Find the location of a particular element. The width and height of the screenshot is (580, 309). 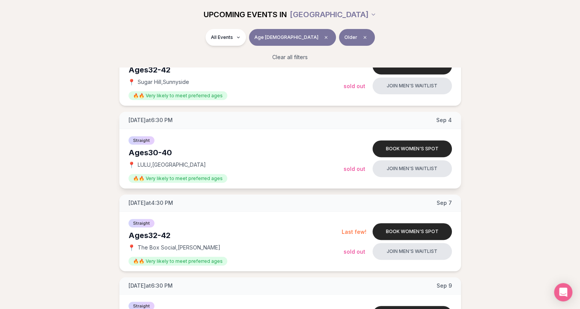

span: Sep 4 is located at coordinates (444, 120).